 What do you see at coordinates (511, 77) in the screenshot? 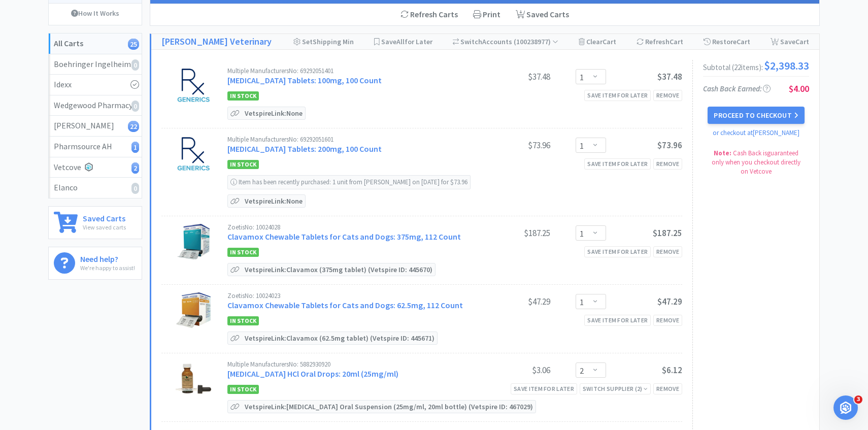
I see `div: $37.48` at bounding box center [511, 77].